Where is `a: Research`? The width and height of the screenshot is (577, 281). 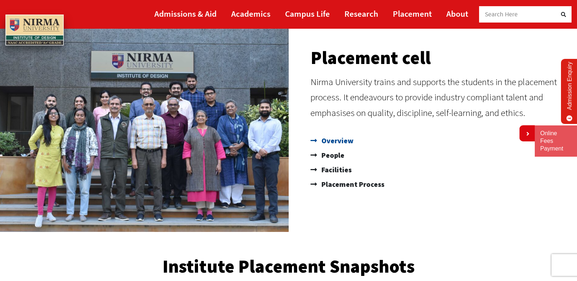 a: Research is located at coordinates (361, 13).